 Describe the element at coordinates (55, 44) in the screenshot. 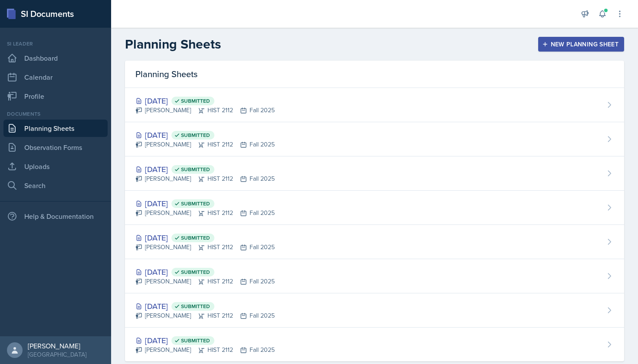

I see `div: Si leader` at that location.